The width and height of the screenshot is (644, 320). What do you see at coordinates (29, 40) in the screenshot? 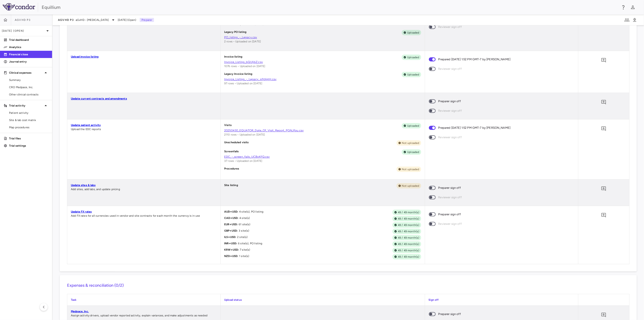
I see `p: Trial dashboard` at bounding box center [29, 40].